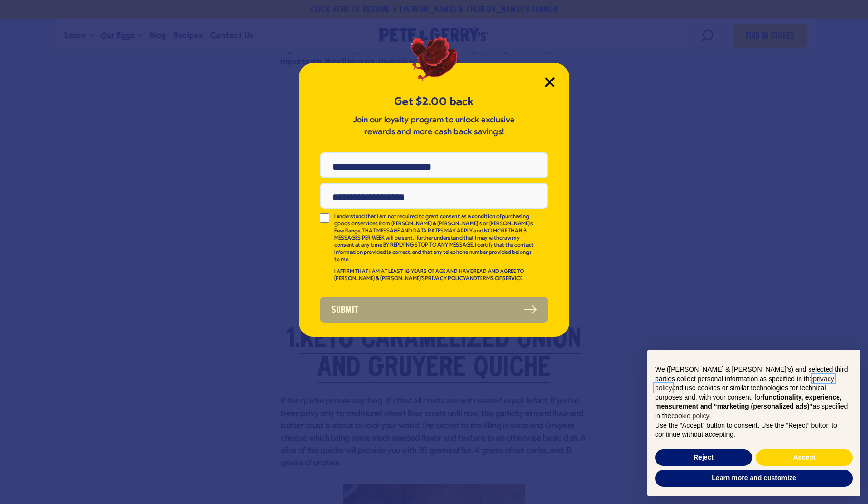  Describe the element at coordinates (435, 238) in the screenshot. I see `p: I understand that I am not required to grant consent as a condition of purchasing goods or servic...` at that location.